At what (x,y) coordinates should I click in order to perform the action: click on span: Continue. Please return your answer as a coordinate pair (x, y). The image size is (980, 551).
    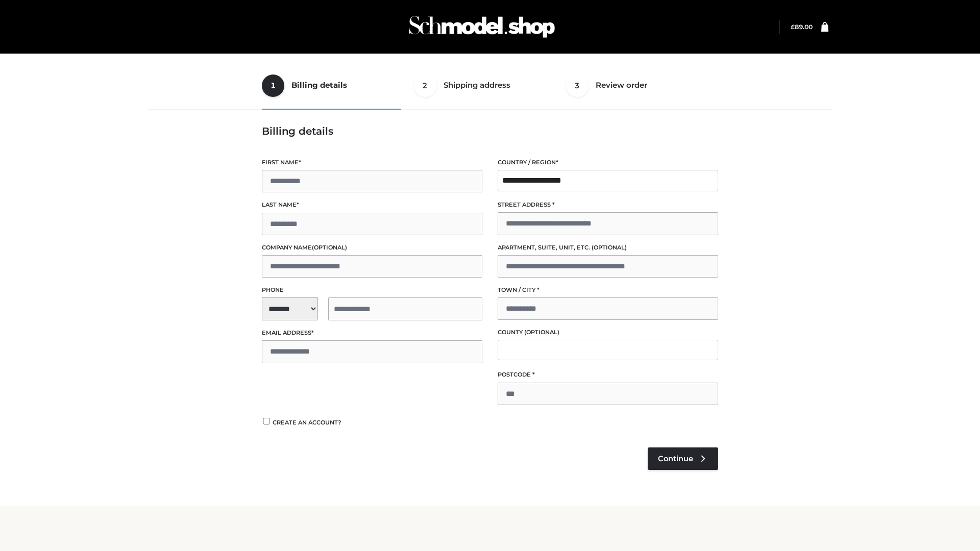
    Looking at the image, I should click on (676, 458).